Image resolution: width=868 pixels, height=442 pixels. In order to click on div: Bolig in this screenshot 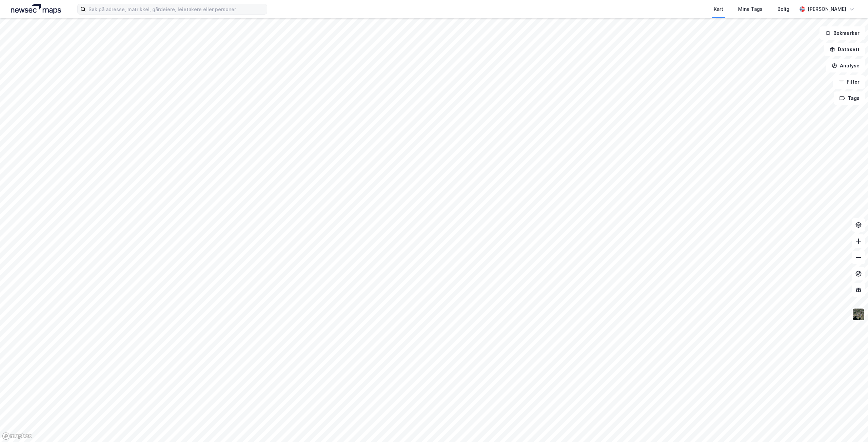, I will do `click(783, 9)`.